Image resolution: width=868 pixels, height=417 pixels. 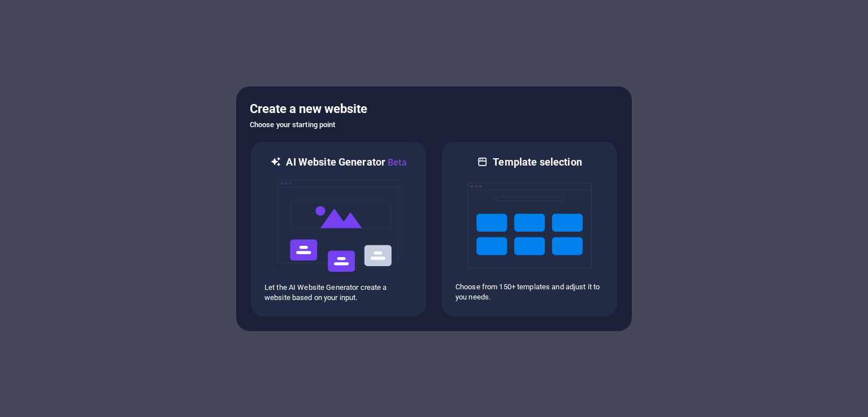 I want to click on div: Template selectionChoose from 150+ templates and adjust it to you needs., so click(x=529, y=229).